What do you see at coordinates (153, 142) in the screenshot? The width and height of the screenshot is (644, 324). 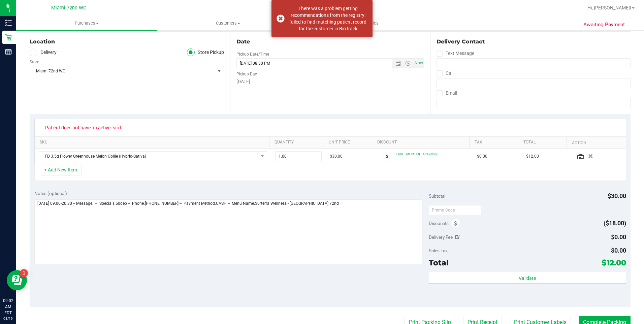 I see `a: SKU` at bounding box center [153, 142].